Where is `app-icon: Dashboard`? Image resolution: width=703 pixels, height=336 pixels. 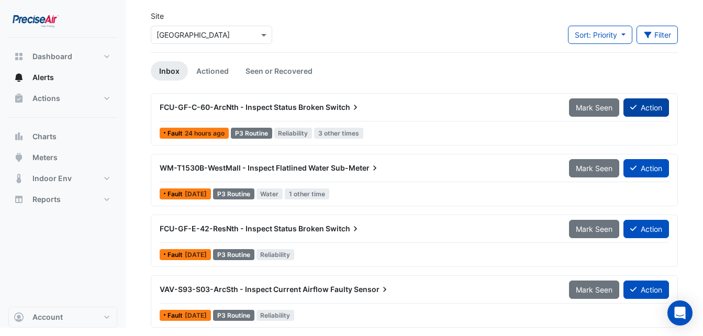
app-icon: Dashboard is located at coordinates (19, 57).